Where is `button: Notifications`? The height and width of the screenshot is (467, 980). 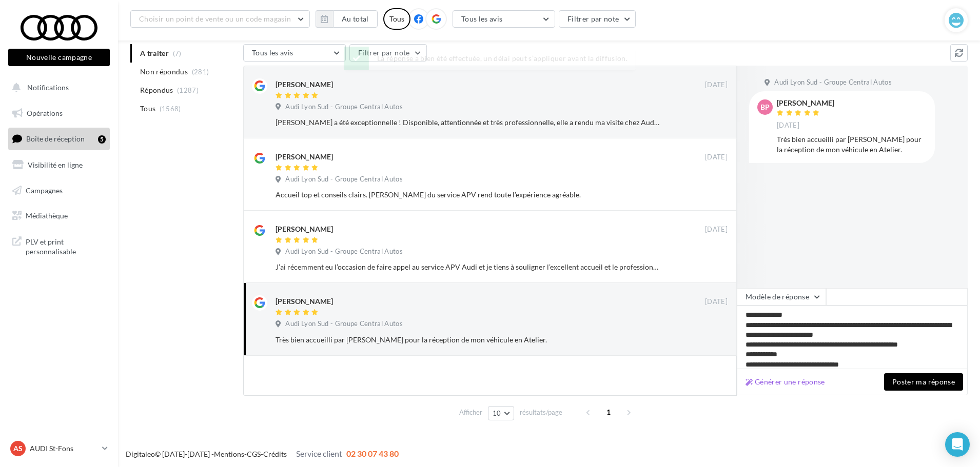
button: Notifications is located at coordinates (57, 88).